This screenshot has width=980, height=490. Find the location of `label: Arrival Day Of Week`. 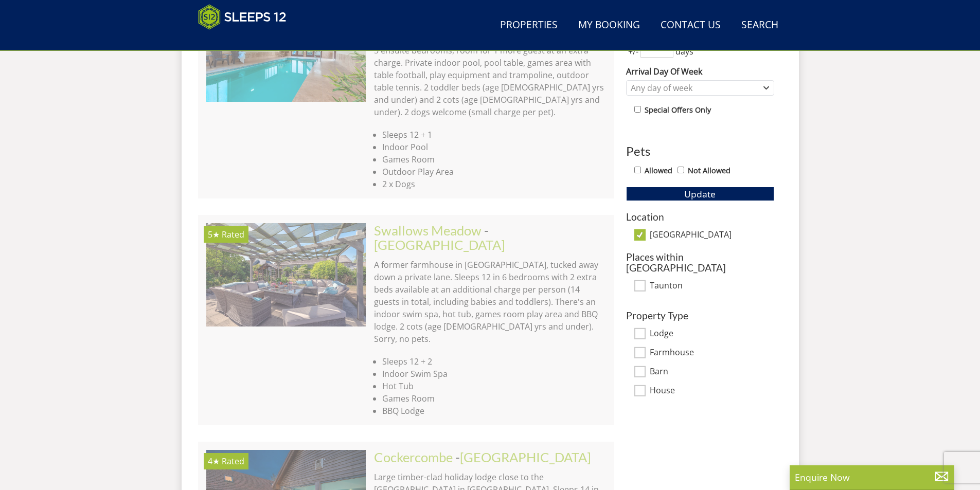

label: Arrival Day Of Week is located at coordinates (700, 71).